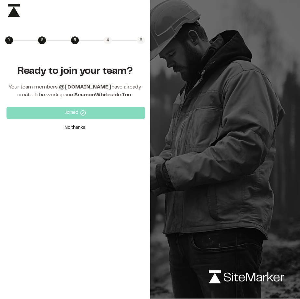 The height and width of the screenshot is (299, 300). What do you see at coordinates (9, 40) in the screenshot?
I see `div: 1` at bounding box center [9, 40].